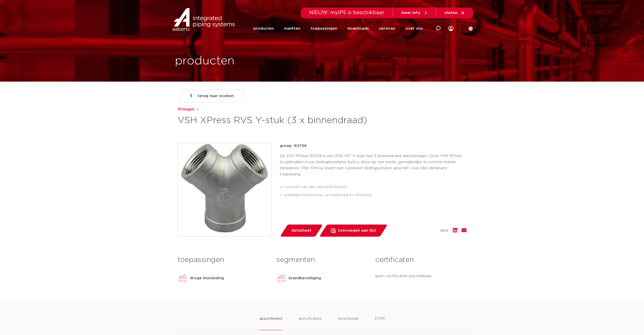  I want to click on a: sluiten, so click(455, 13).